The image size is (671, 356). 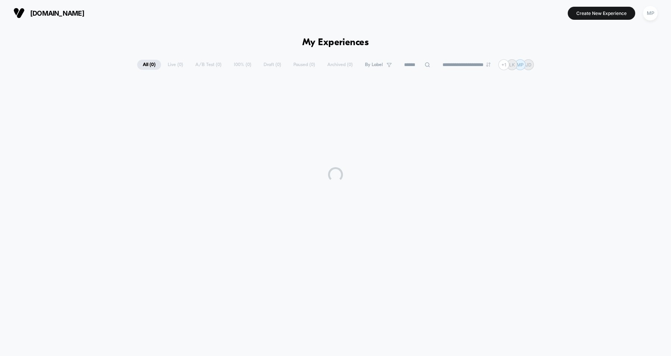 What do you see at coordinates (149, 64) in the screenshot?
I see `span: All ( 0 )` at bounding box center [149, 64].